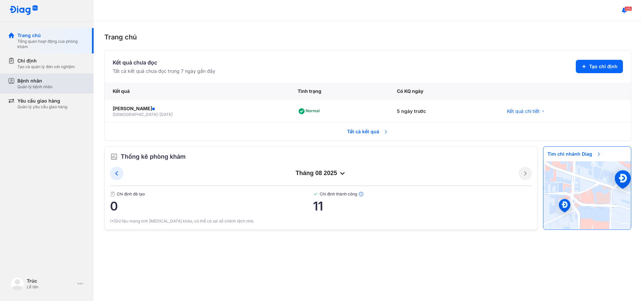 The height and width of the screenshot is (301, 642). I want to click on span: Chỉ định đã tạo, so click(211, 194).